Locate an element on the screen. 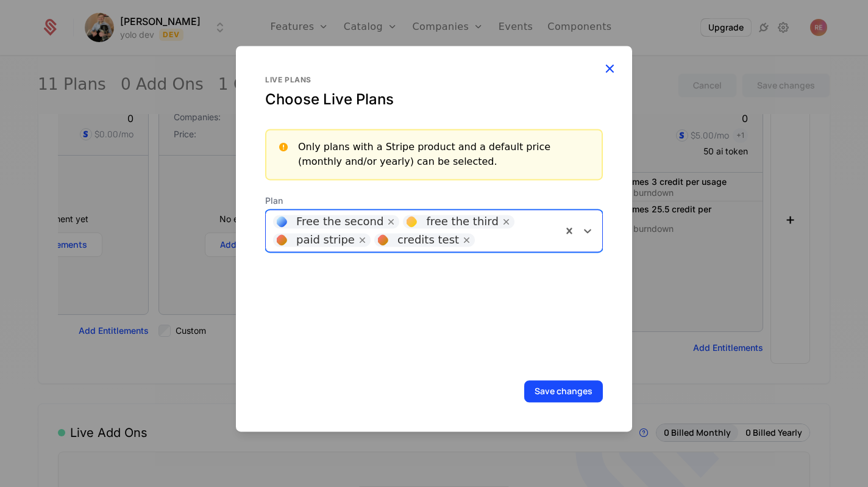 Image resolution: width=868 pixels, height=487 pixels. div: Choose Live Plans is located at coordinates (434, 99).